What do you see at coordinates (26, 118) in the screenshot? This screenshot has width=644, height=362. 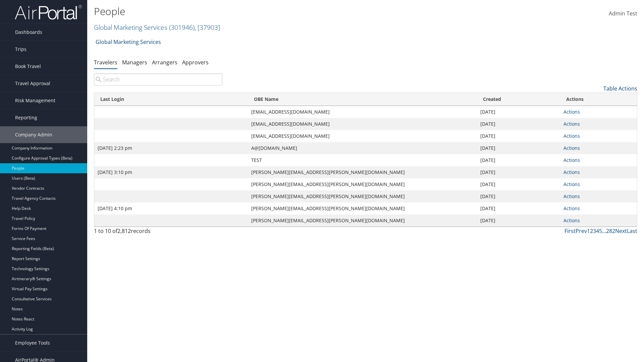 I see `span: Reporting` at bounding box center [26, 118].